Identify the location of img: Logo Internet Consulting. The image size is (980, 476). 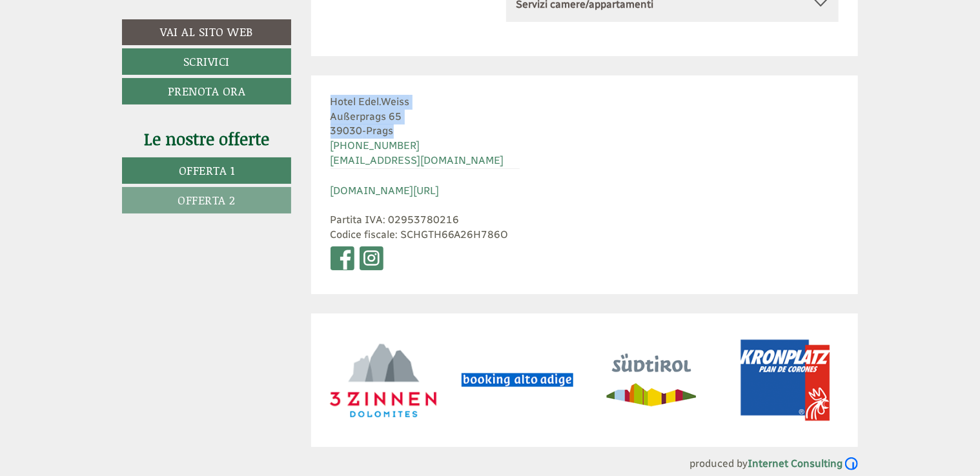
(852, 464).